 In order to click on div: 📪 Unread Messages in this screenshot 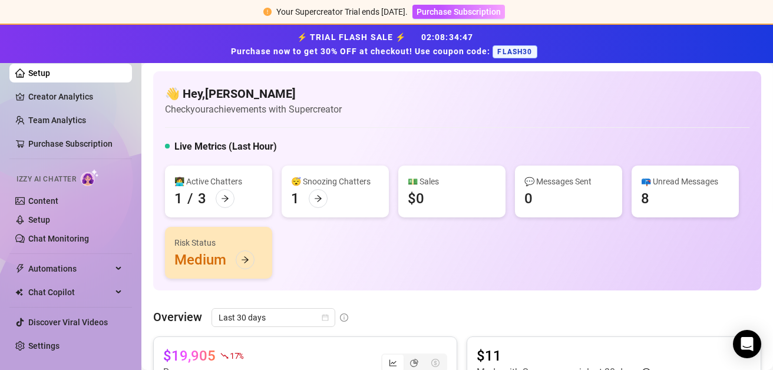, I will do `click(686, 182)`.